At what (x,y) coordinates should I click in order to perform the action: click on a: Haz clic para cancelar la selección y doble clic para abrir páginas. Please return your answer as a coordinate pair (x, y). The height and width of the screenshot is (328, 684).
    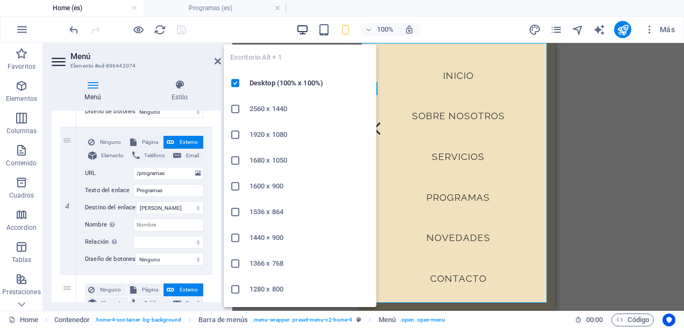
    Looking at the image, I should click on (23, 320).